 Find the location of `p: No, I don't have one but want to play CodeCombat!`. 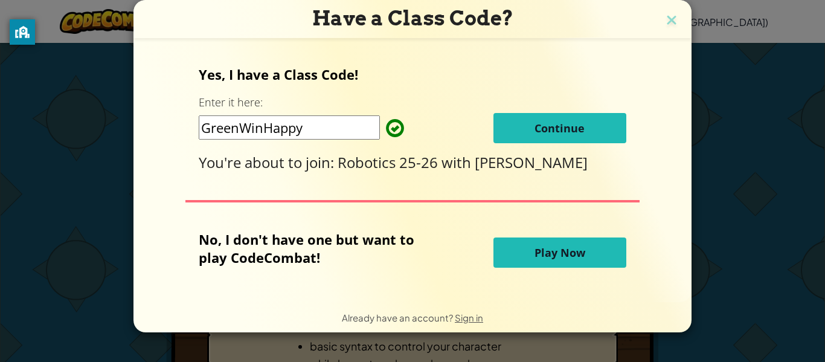

p: No, I don't have one but want to play CodeCombat! is located at coordinates (315, 248).